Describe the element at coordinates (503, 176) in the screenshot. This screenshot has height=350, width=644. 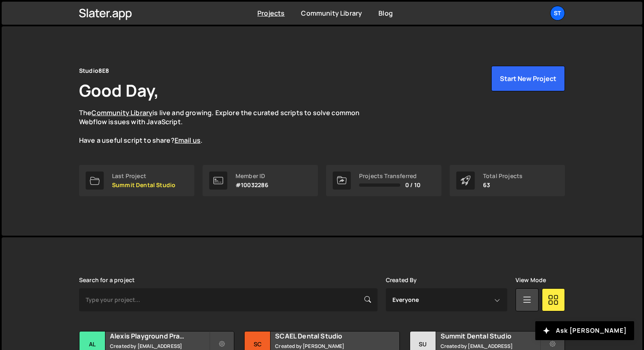
I see `div: Total Projects` at that location.